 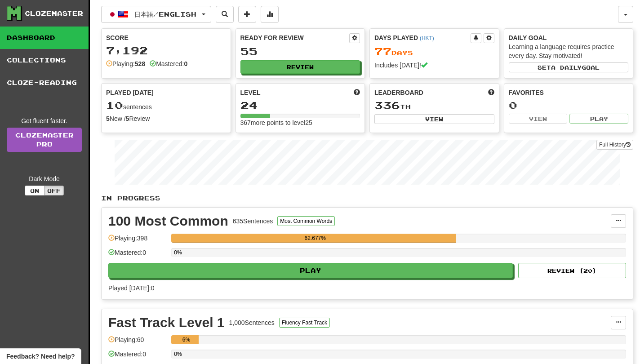 What do you see at coordinates (367, 198) in the screenshot?
I see `p: In Progress` at bounding box center [367, 198].